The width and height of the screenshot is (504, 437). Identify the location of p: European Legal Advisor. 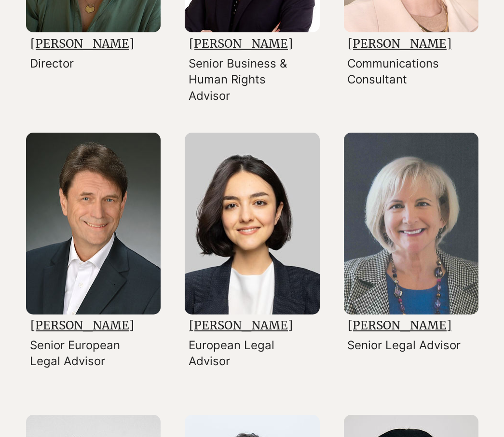
(249, 354).